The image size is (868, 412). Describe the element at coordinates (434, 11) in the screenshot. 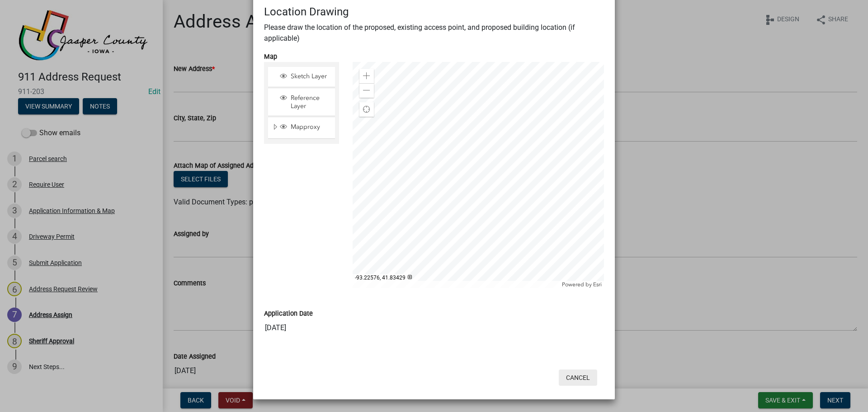

I see `h4: Location Drawing` at that location.